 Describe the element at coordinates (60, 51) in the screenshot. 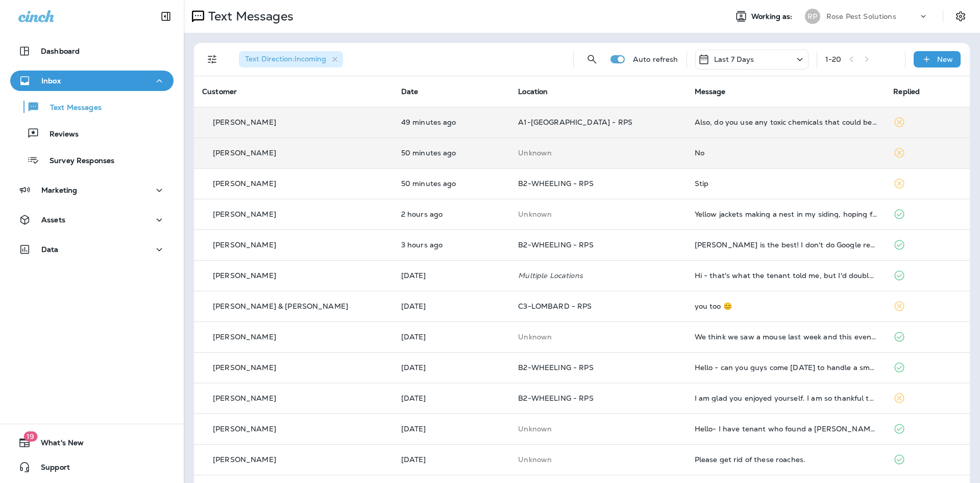

I see `p: Dashboard` at that location.